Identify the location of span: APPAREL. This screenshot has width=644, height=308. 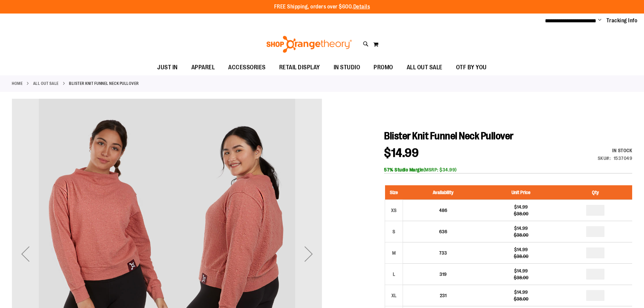
(203, 67).